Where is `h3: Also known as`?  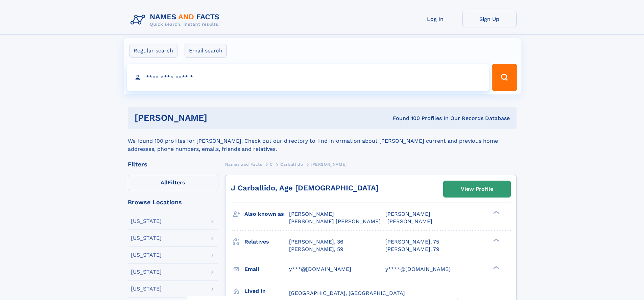
h3: Also known as is located at coordinates (267, 214).